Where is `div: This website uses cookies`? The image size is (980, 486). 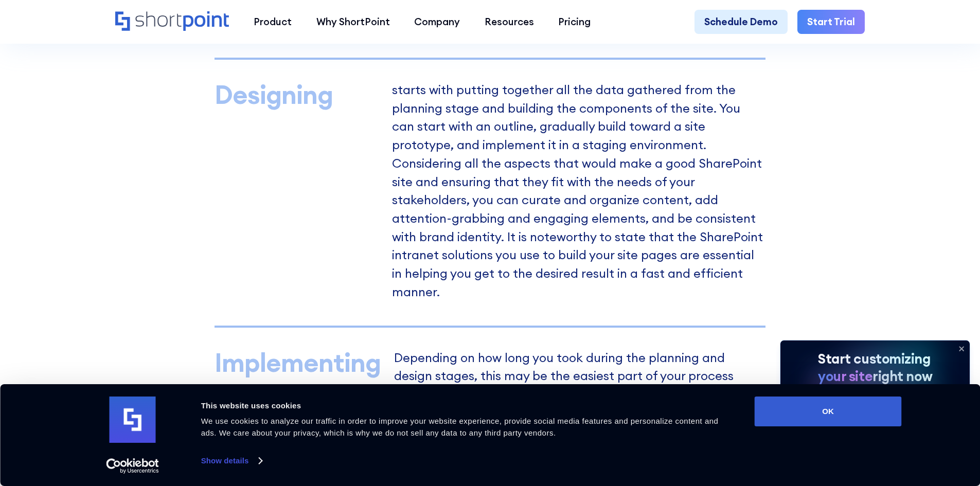 div: This website uses cookies is located at coordinates (466, 406).